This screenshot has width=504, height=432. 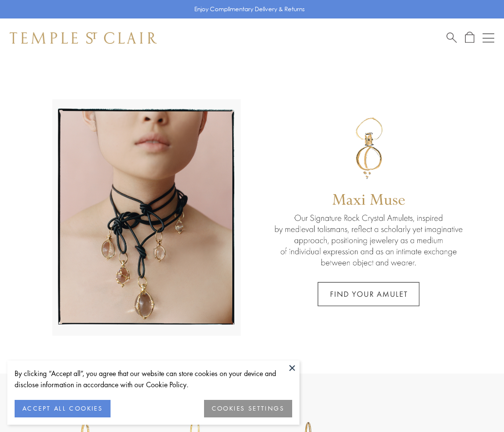 What do you see at coordinates (62, 409) in the screenshot?
I see `button: ACCEPT ALL COOKIES` at bounding box center [62, 409].